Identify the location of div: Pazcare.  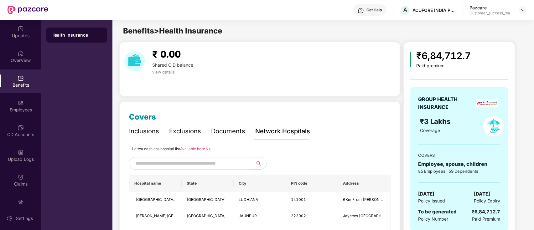
(491, 8).